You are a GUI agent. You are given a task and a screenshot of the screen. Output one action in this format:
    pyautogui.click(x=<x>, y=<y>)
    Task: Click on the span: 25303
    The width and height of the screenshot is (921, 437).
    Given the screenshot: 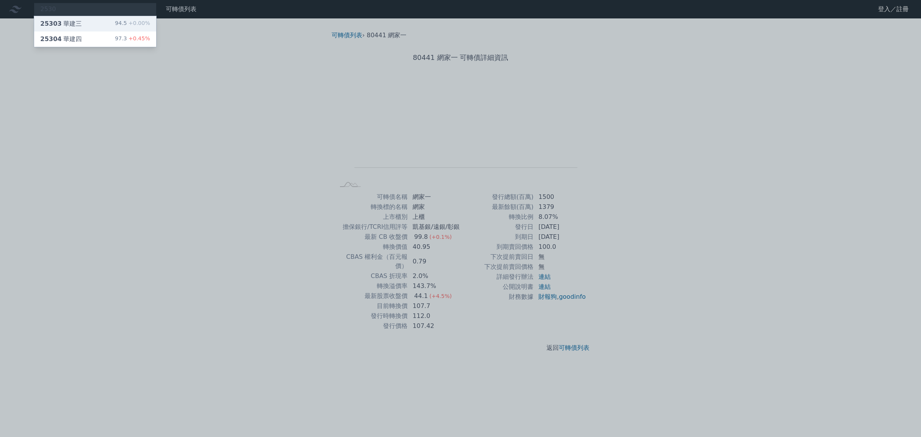 What is the action you would take?
    pyautogui.click(x=51, y=23)
    